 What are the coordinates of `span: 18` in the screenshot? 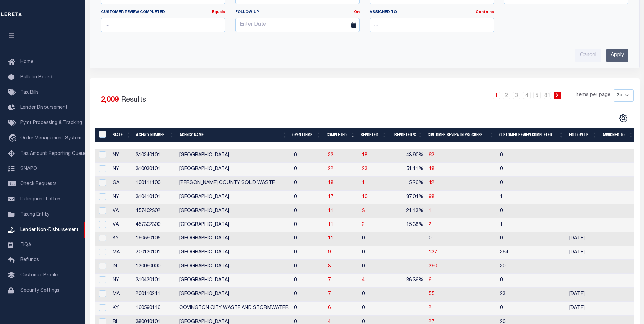 It's located at (365, 155).